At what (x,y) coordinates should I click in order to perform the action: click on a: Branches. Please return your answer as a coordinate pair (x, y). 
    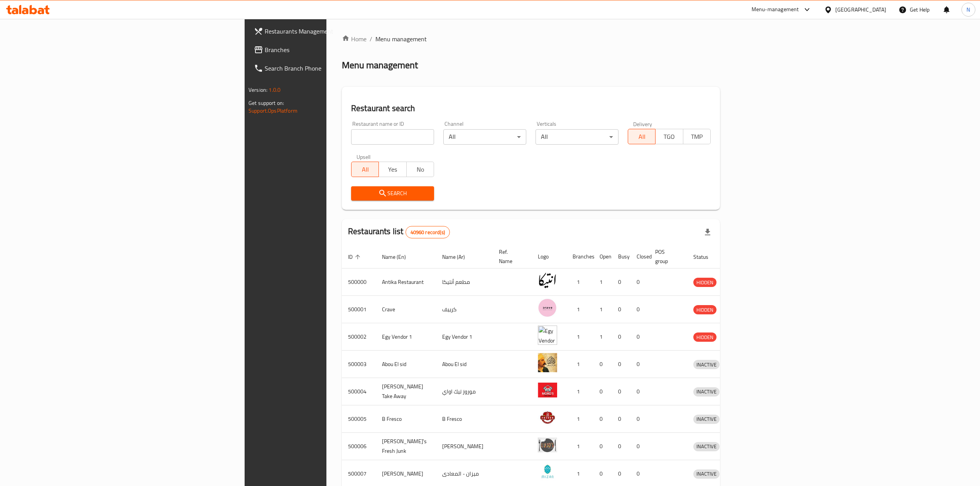
    Looking at the image, I should click on (328, 50).